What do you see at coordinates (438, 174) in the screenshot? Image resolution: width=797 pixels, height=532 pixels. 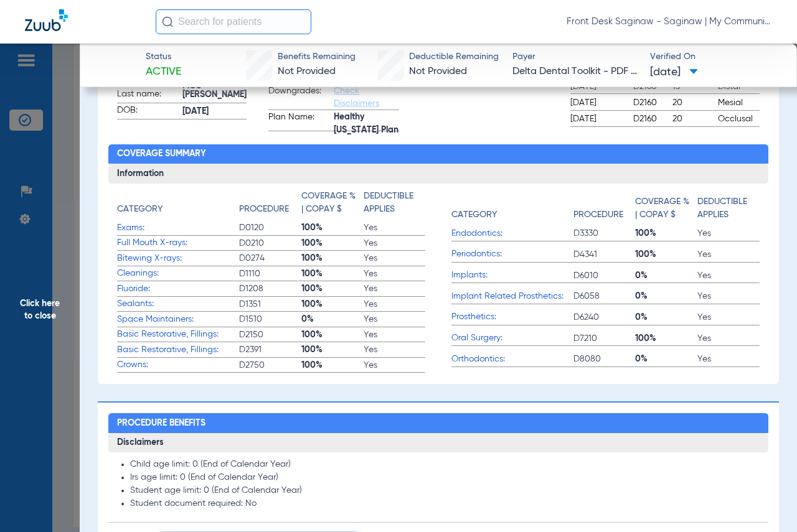 I see `h3: Information` at bounding box center [438, 174].